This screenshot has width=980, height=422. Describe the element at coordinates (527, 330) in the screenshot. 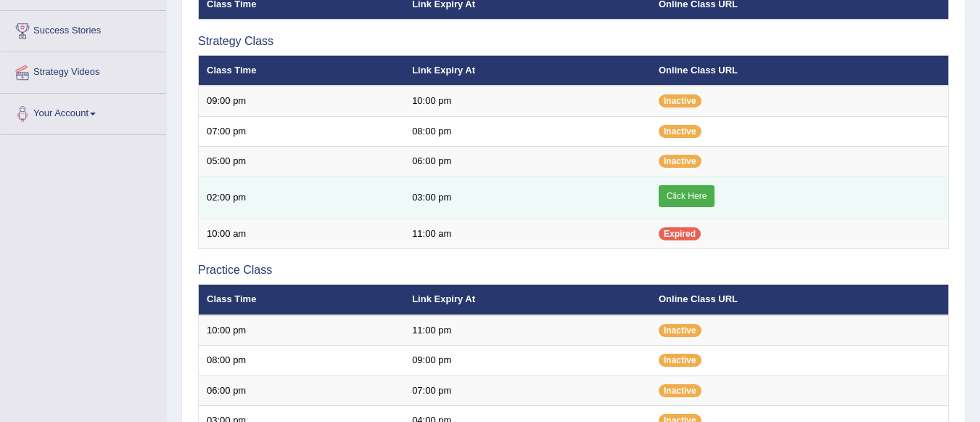

I see `td: 11:00 pm` at that location.